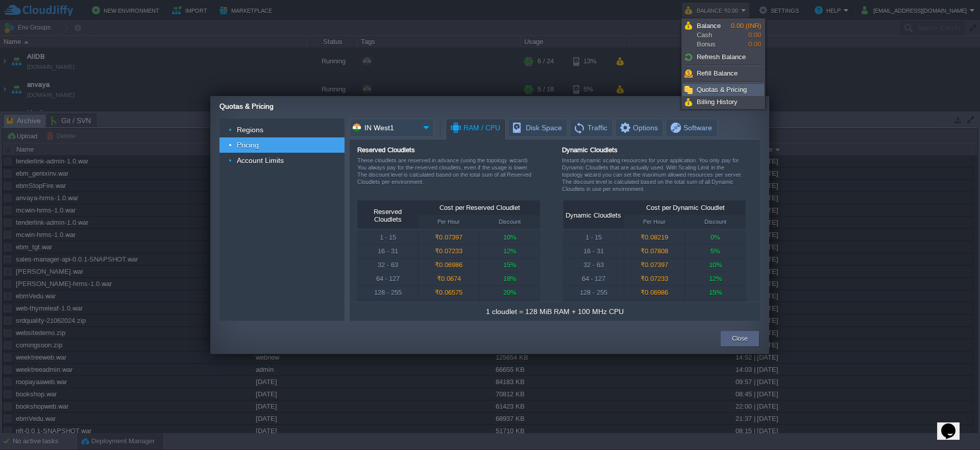 The height and width of the screenshot is (450, 980). I want to click on span: RAM / CPU, so click(475, 128).